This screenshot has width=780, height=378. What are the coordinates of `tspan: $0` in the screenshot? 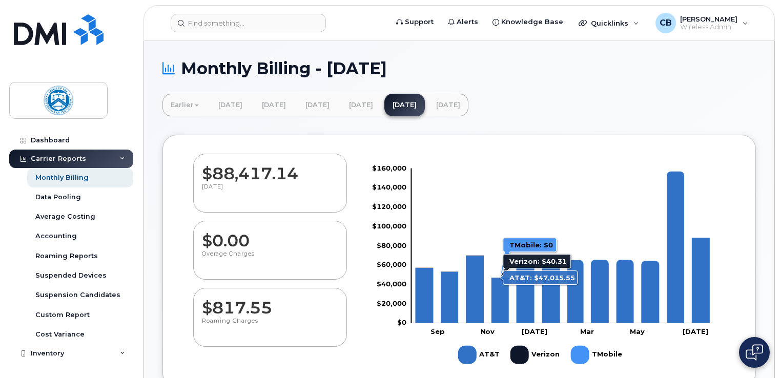 It's located at (402, 323).